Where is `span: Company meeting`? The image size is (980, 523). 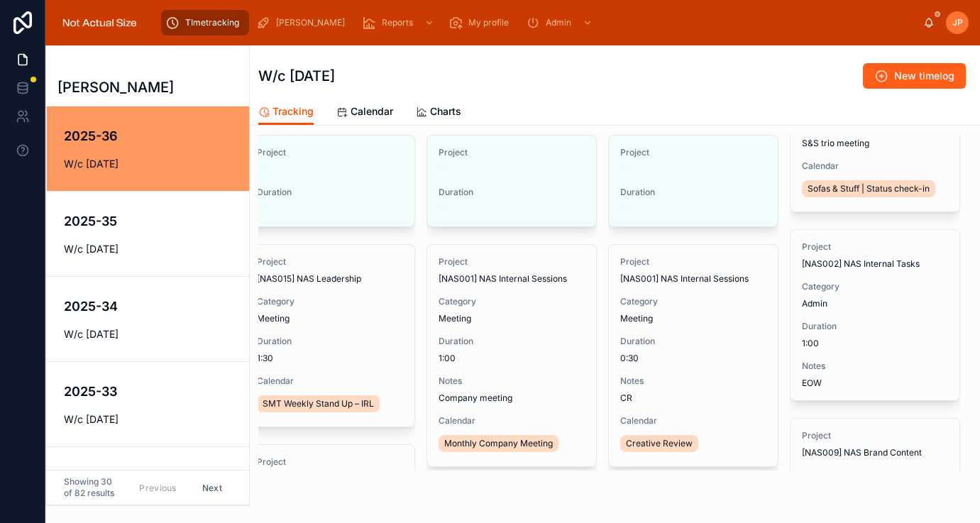
span: Company meeting is located at coordinates (511, 398).